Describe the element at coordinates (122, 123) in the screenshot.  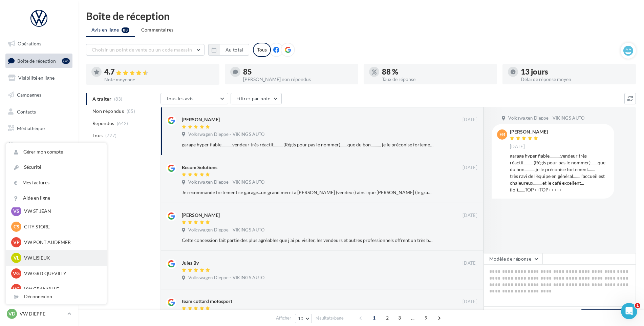
I see `span: (642)` at that location.